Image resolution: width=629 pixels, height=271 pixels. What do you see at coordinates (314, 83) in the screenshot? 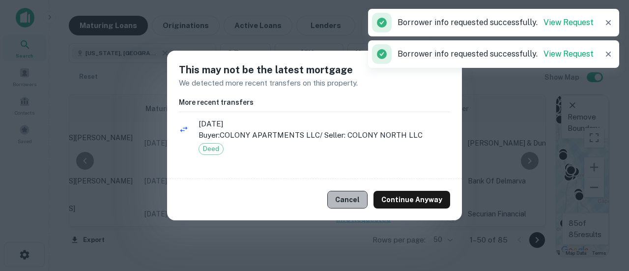
I see `p: We detected more recent transfers on this property.` at bounding box center [314, 83].